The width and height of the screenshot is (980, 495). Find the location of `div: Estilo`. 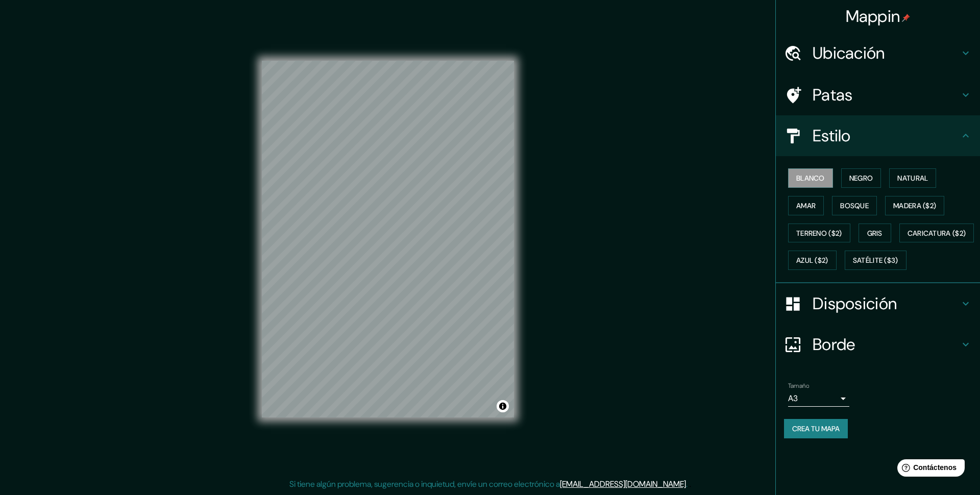

div: Estilo is located at coordinates (878, 136).